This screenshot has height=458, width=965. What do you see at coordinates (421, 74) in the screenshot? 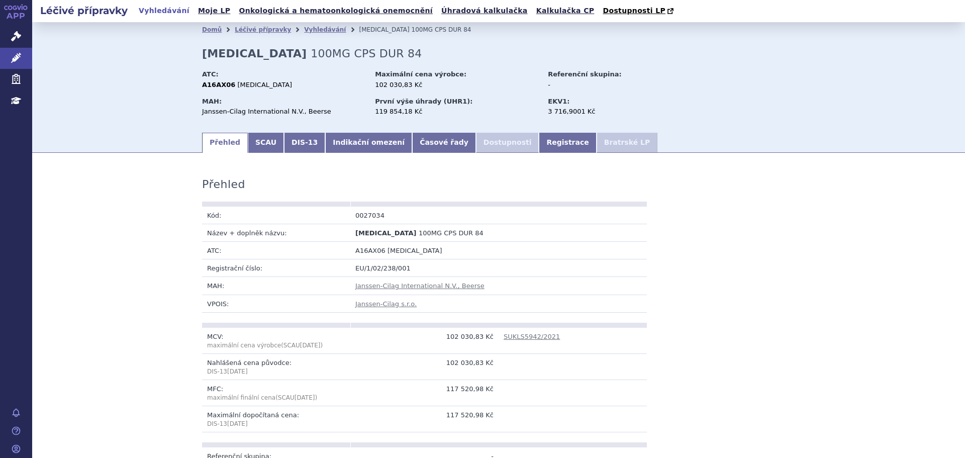
I see `strong: Maximální cena výrobce:` at bounding box center [421, 74].